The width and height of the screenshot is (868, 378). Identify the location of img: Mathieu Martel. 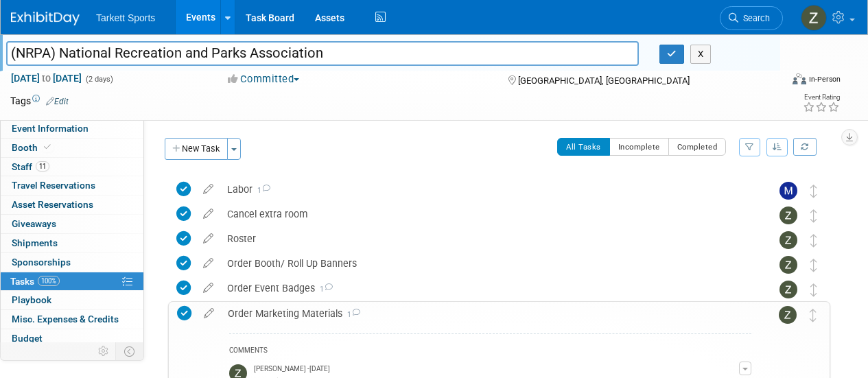
(788, 191).